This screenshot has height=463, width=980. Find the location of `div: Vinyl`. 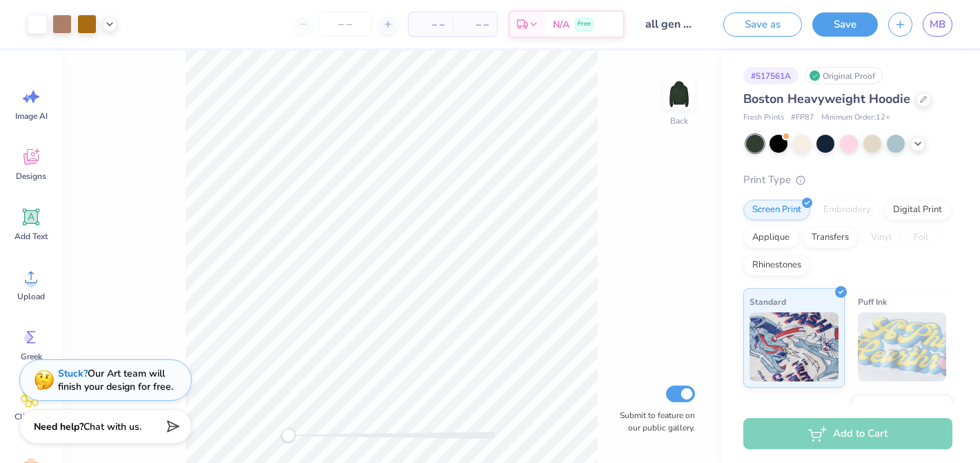

div: Vinyl is located at coordinates (881, 238).